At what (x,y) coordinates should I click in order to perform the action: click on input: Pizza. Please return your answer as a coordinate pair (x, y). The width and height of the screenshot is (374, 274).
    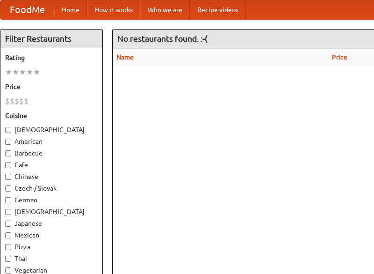
    Looking at the image, I should click on (8, 247).